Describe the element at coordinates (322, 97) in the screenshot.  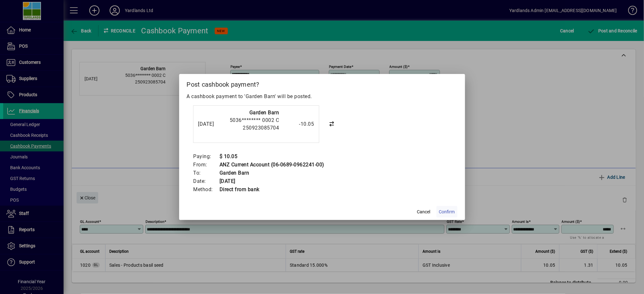
I see `p: A cashbook payment to 'Garden Barn' will be posted.` at that location.